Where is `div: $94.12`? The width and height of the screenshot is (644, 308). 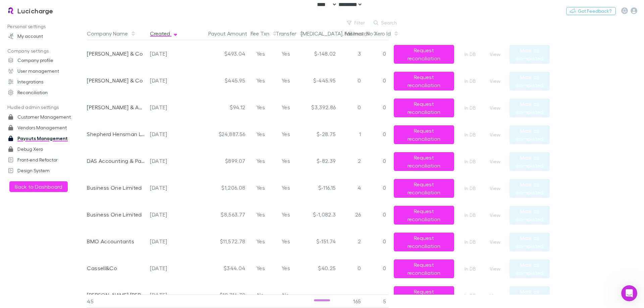
div: $94.12 is located at coordinates (218, 107).